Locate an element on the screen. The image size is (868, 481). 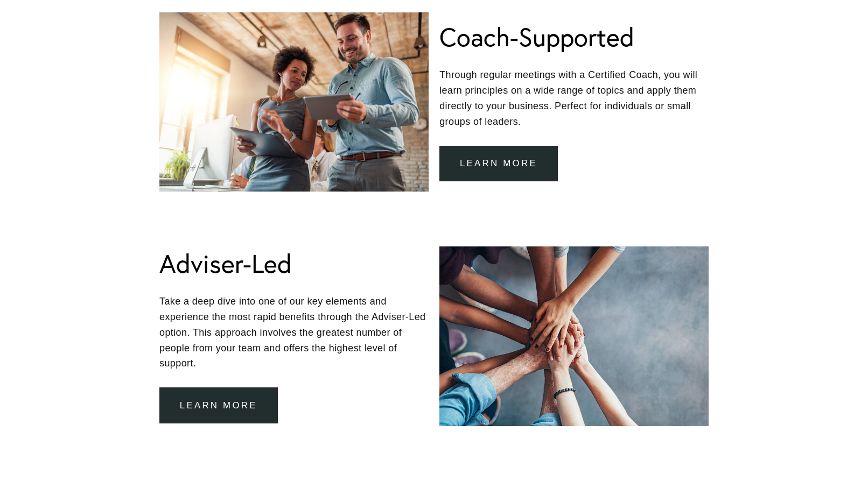
h1: Coach-Supported is located at coordinates (536, 36).